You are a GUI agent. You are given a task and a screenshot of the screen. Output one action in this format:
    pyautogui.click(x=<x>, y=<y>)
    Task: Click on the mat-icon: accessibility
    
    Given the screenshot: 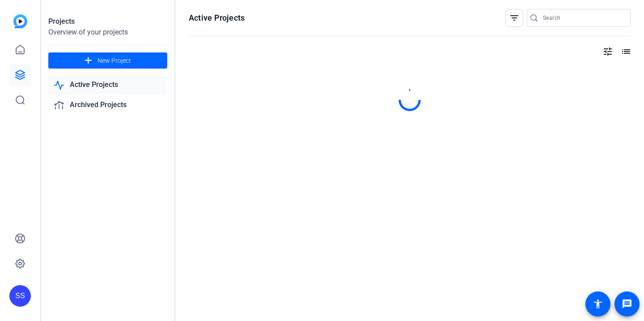 What is the action you would take?
    pyautogui.click(x=599, y=303)
    